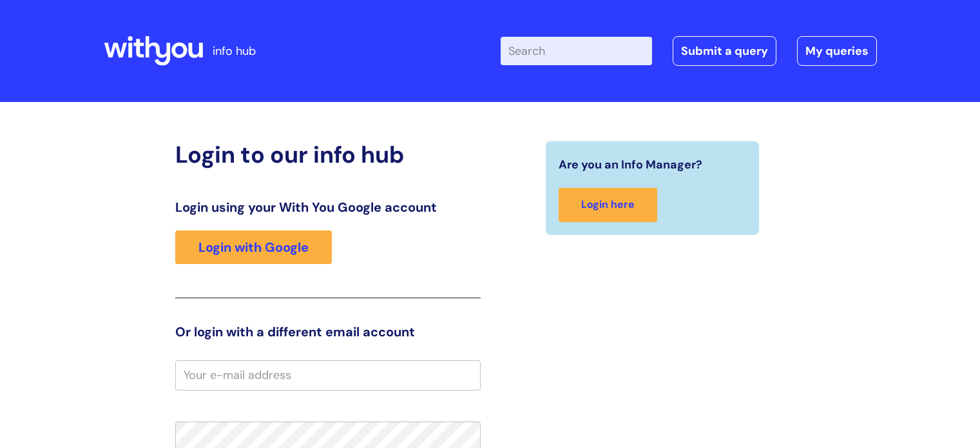  What do you see at coordinates (837, 51) in the screenshot?
I see `a: My queries` at bounding box center [837, 51].